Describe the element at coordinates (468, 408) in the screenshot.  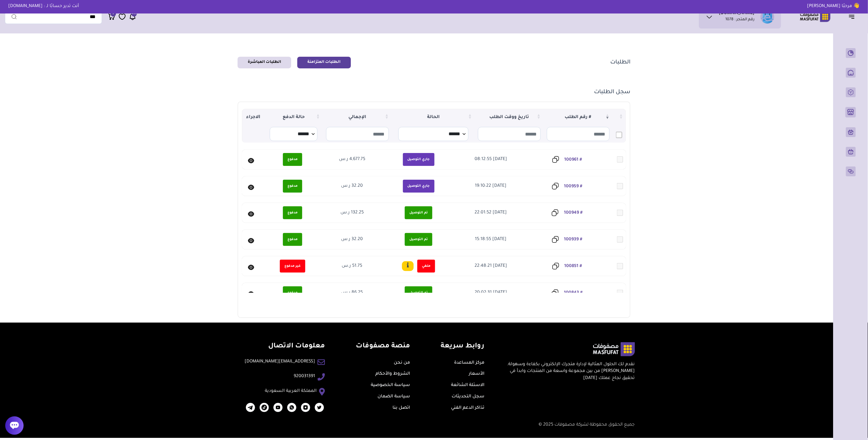
I see `a: تذاكر الدعم الفني` at that location.